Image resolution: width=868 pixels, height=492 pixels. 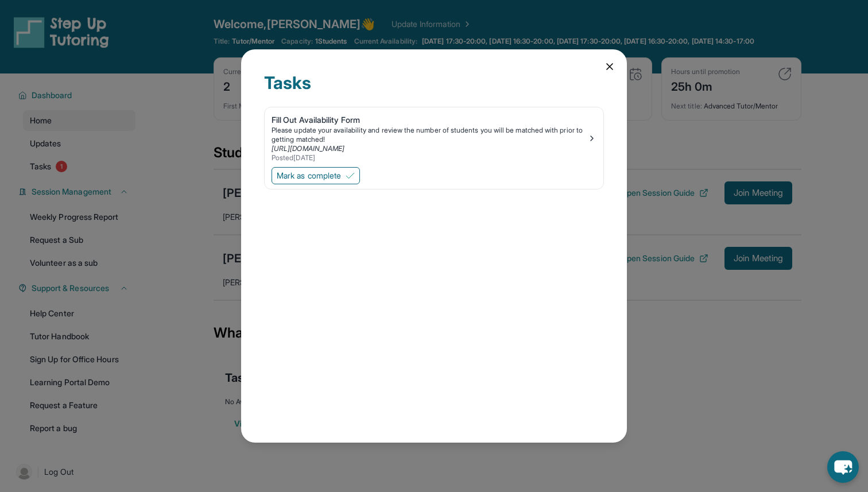 I want to click on div: Please update your availability and review the number of students you will be matched with prior ..., so click(x=430, y=135).